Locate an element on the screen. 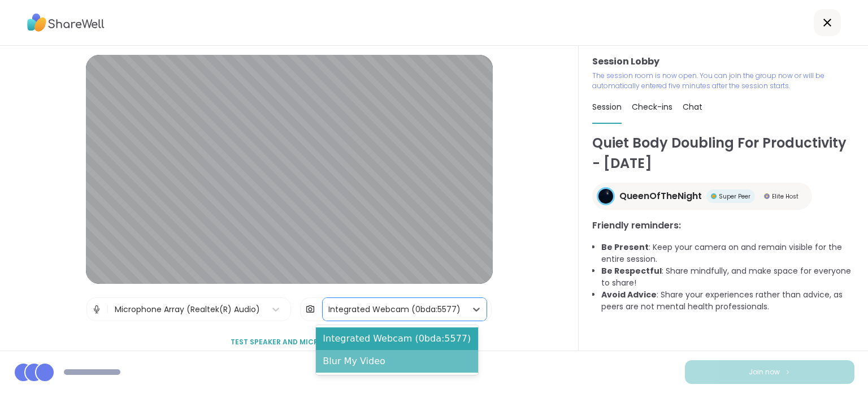 The height and width of the screenshot is (393, 868). button: Join now is located at coordinates (770, 372).